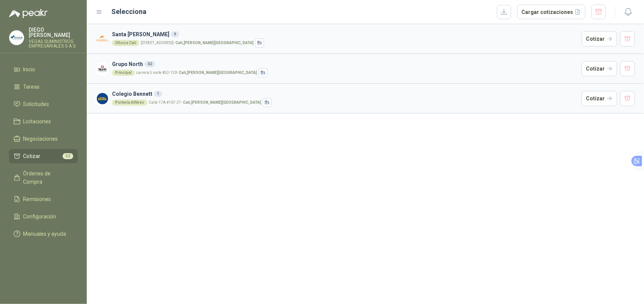 This screenshot has width=644, height=304. What do you see at coordinates (150, 64) in the screenshot?
I see `div: 42` at bounding box center [150, 64].